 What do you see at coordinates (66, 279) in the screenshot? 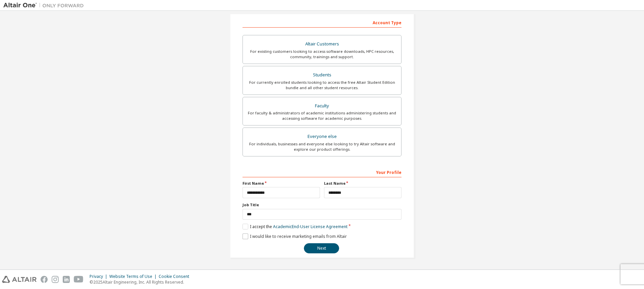
I see `img: linkedin.svg` at bounding box center [66, 279].